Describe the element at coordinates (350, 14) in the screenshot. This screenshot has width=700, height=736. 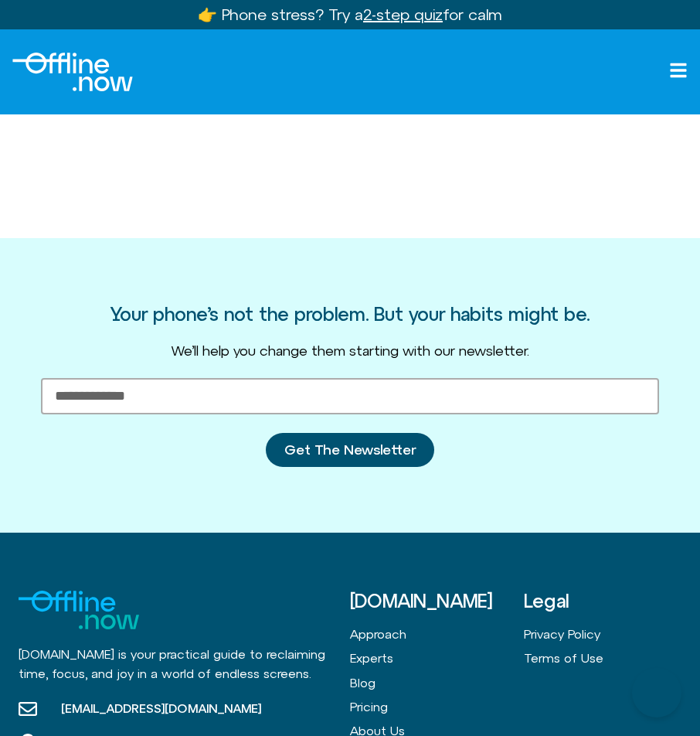
I see `a: 👉 Phone stress? Try a2-step quizfor calm` at that location.